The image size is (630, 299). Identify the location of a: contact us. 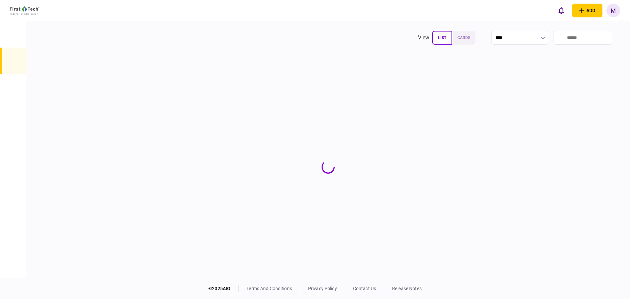
(365, 289).